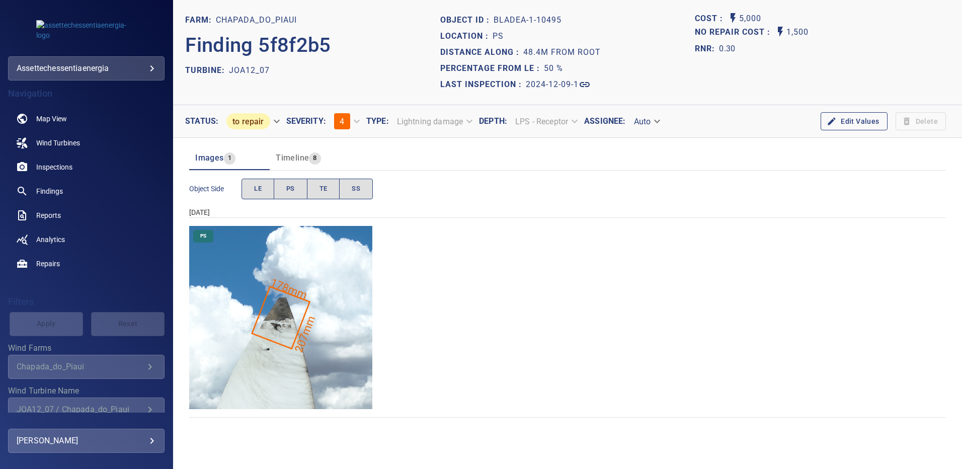 The height and width of the screenshot is (469, 962). Describe the element at coordinates (49, 191) in the screenshot. I see `span: Findings` at that location.